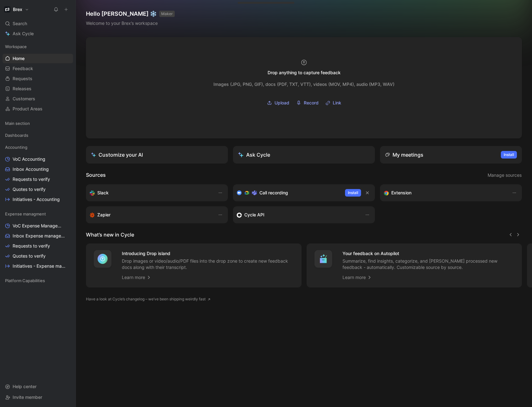  What do you see at coordinates (148, 299) in the screenshot?
I see `a: Have a look at Cycle’s changelog – we’ve been shipping weirdly fast` at bounding box center [148, 299].